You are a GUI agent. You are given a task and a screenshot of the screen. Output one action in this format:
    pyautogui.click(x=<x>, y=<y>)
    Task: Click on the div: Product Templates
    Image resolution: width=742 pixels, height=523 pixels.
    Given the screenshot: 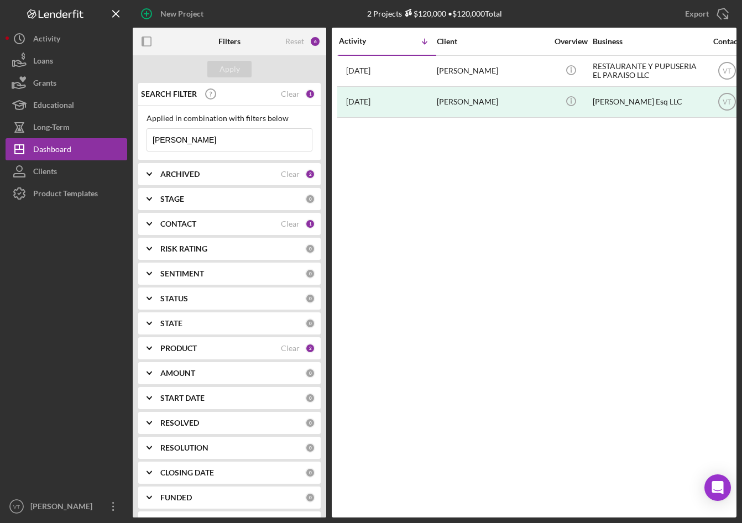 What is the action you would take?
    pyautogui.click(x=65, y=195)
    